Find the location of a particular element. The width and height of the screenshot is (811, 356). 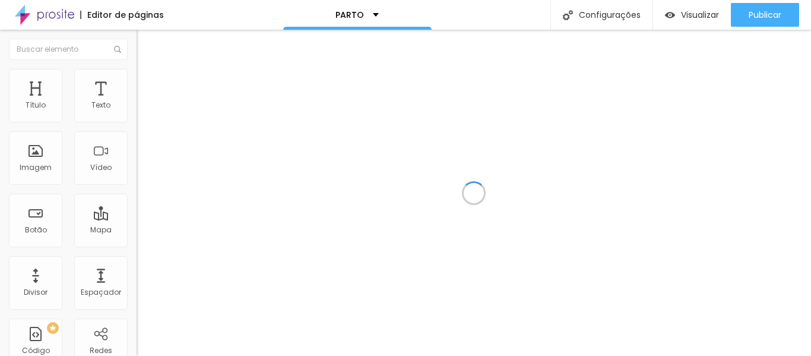

span: Publicar is located at coordinates (764, 15).